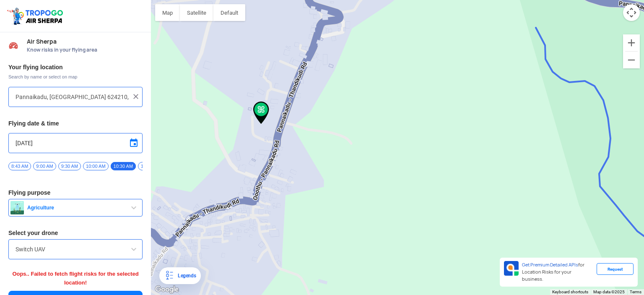 This screenshot has width=644, height=295. What do you see at coordinates (167, 289) in the screenshot?
I see `img: Google` at bounding box center [167, 289].